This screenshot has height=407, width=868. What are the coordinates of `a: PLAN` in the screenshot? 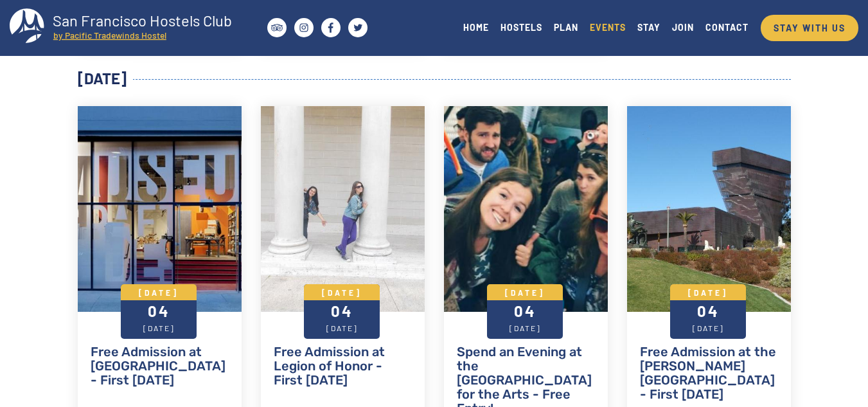 It's located at (566, 27).